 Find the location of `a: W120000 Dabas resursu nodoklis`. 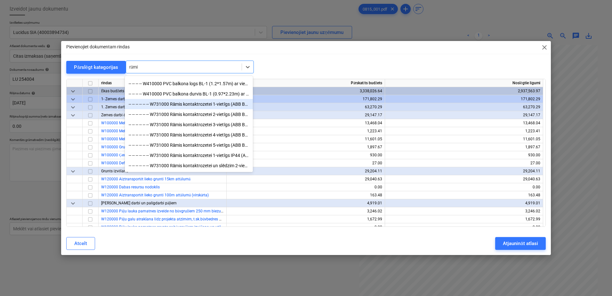

a: W120000 Dabas resursu nodoklis is located at coordinates (130, 187).